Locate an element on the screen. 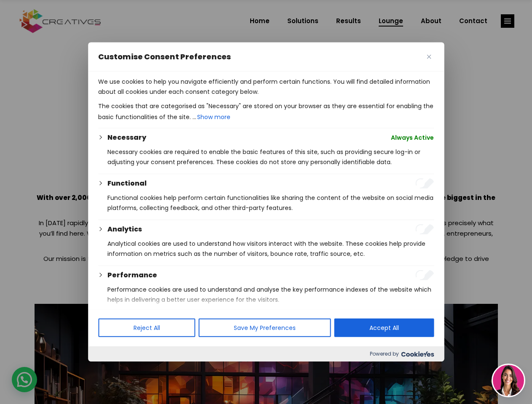 The image size is (532, 404). button: Show more is located at coordinates (214, 117).